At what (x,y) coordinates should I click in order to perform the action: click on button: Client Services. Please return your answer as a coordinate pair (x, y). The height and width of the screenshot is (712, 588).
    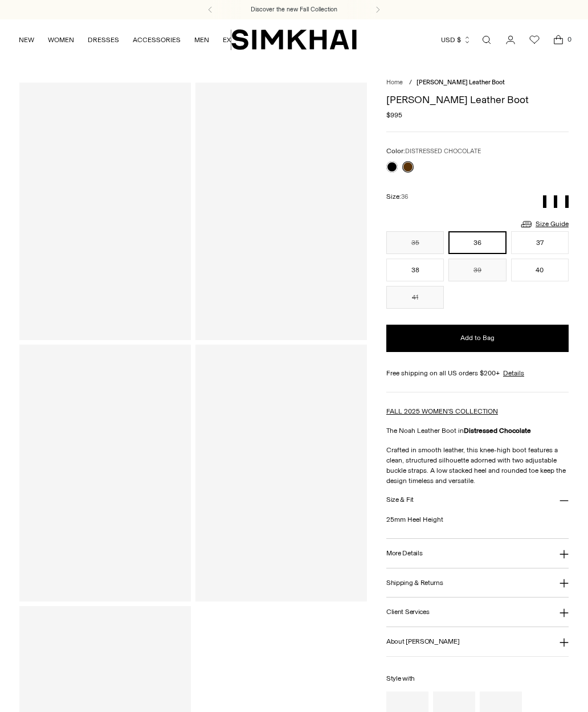
    Looking at the image, I should click on (478, 612).